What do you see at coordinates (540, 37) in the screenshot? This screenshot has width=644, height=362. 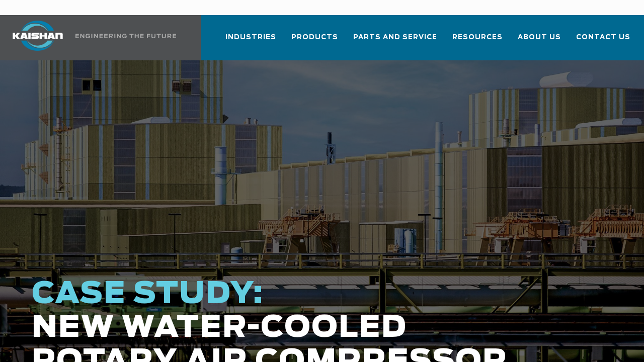 I see `span: About Us` at bounding box center [540, 37].